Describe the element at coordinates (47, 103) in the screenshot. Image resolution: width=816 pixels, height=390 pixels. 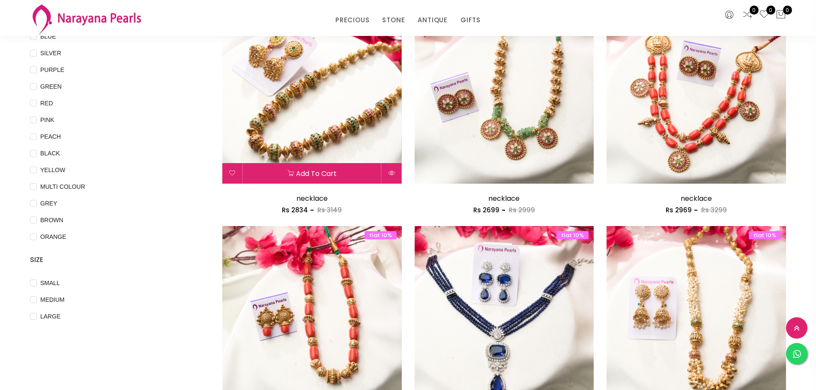
I see `span: RED` at that location.